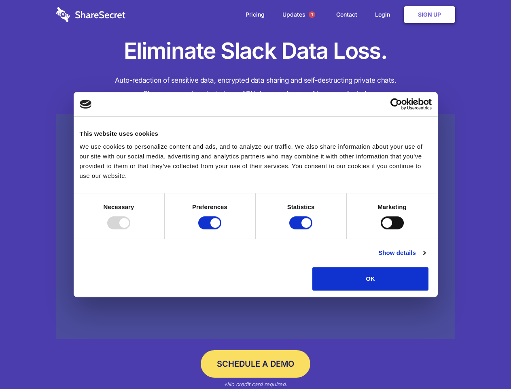  What do you see at coordinates (392, 206) in the screenshot?
I see `strong: Marketing` at bounding box center [392, 206].